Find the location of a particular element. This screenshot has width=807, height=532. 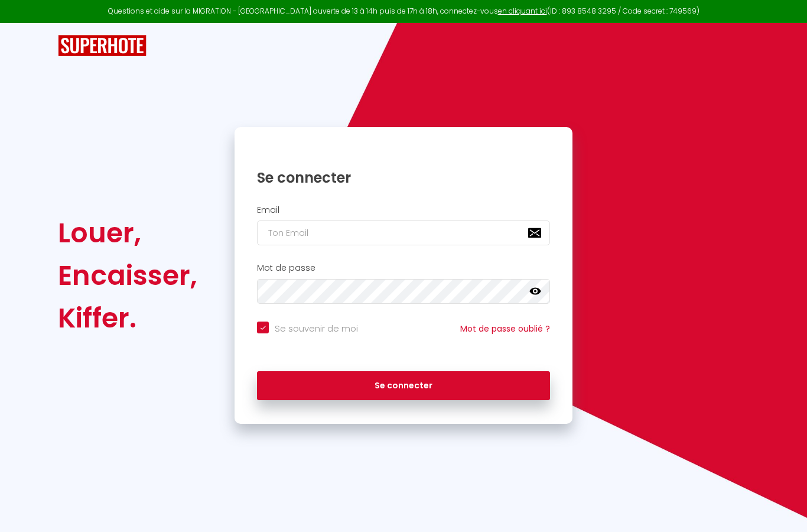

img: SuperHote logo is located at coordinates (102, 45).